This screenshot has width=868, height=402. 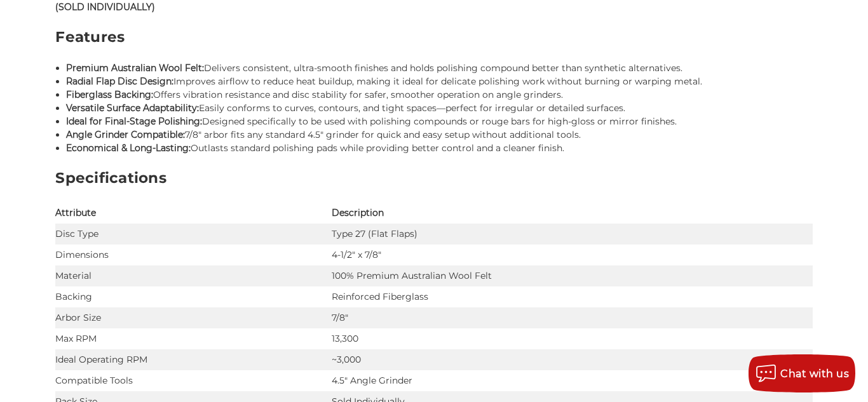 I want to click on td: 4-1/2" x 7/8", so click(x=572, y=255).